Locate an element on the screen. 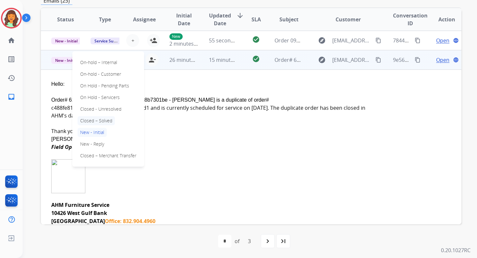  p: On Hold - Pending Parts is located at coordinates (104, 86).